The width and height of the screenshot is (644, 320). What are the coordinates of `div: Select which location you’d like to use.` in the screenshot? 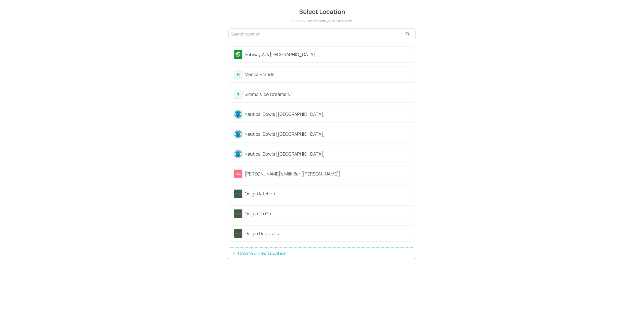 It's located at (322, 21).